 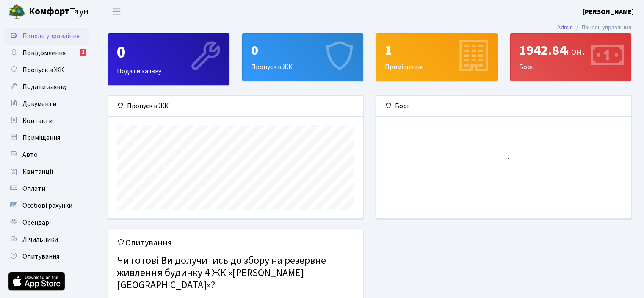 I want to click on div: Подати заявку, so click(x=168, y=59).